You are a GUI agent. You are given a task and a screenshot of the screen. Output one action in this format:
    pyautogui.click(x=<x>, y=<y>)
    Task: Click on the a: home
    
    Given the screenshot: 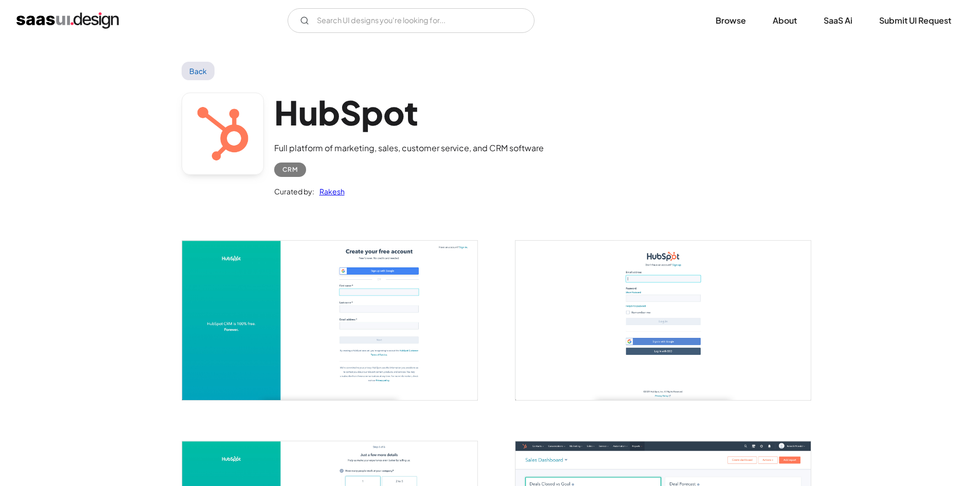 What is the action you would take?
    pyautogui.click(x=67, y=20)
    